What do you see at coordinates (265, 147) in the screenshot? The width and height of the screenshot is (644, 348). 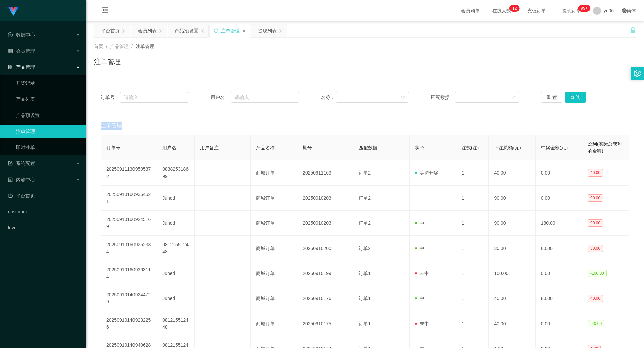 I see `span: 产品名称` at bounding box center [265, 147].